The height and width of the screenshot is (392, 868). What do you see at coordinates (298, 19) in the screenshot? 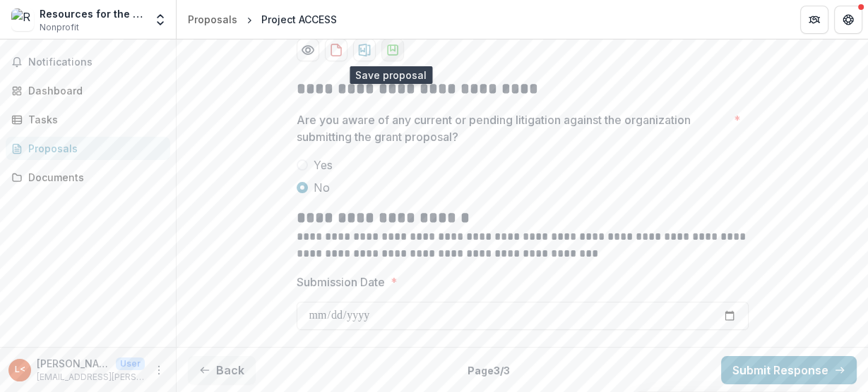
I see `div: Project ACCESS` at bounding box center [298, 19].